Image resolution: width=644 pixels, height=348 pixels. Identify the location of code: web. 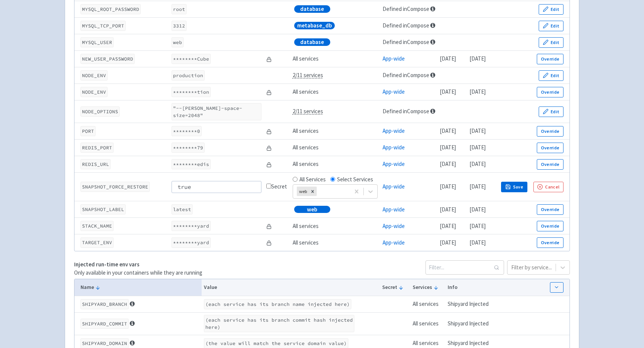
(178, 42).